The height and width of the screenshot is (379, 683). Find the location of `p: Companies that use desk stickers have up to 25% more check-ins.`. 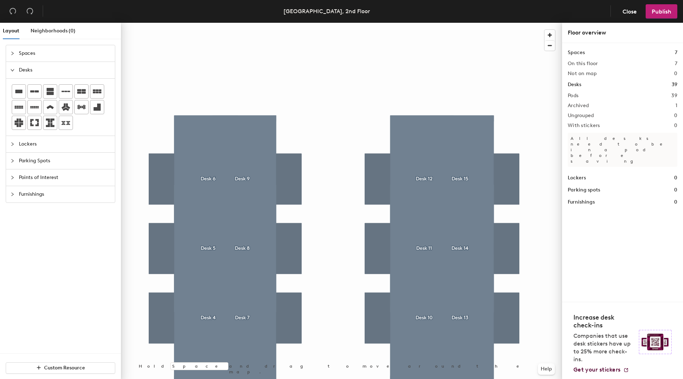

p: Companies that use desk stickers have up to 25% more check-ins. is located at coordinates (604, 347).